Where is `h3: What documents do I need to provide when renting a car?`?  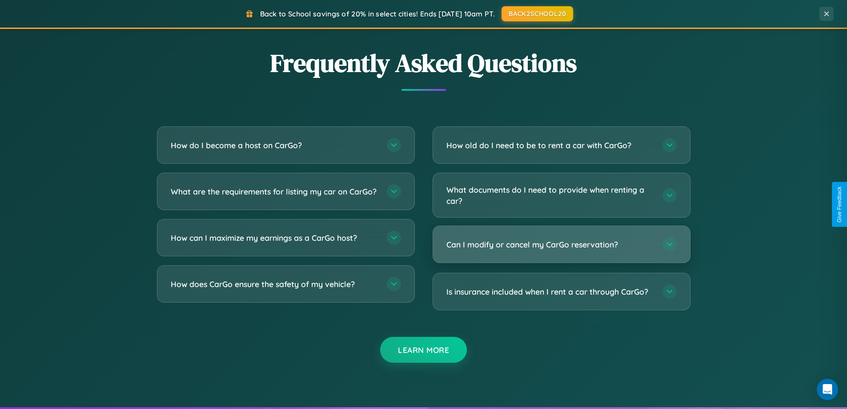 h3: What documents do I need to provide when renting a car? is located at coordinates (550, 195).